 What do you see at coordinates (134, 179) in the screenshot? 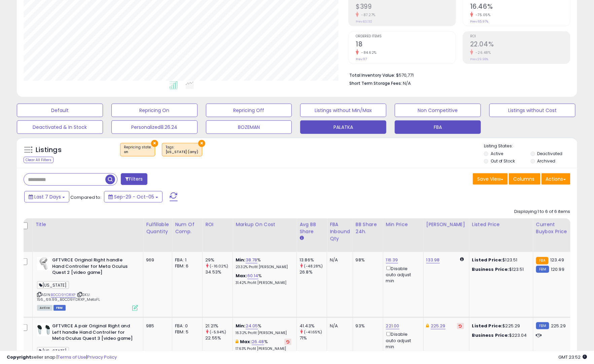
I see `button: Filters` at bounding box center [134, 179].